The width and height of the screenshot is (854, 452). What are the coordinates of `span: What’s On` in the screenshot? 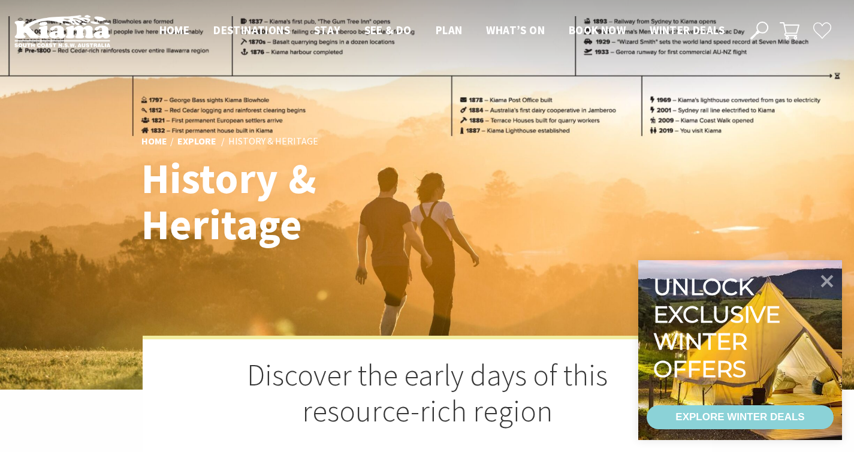 It's located at (516, 30).